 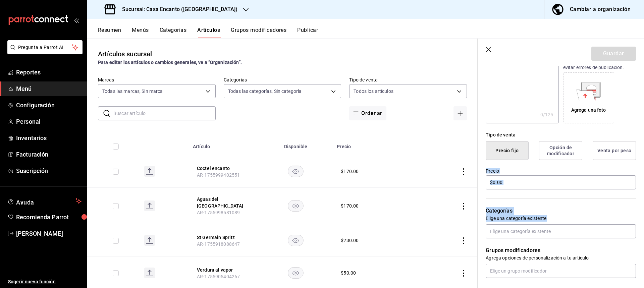 I want to click on button: Grupos modificadores, so click(x=259, y=33).